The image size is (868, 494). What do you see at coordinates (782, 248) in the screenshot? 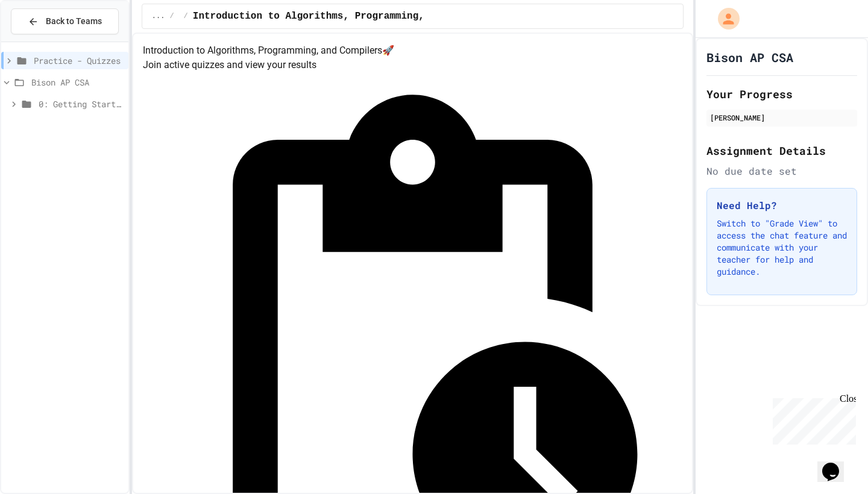
I see `p: Switch to "Grade View" to access the chat feature and communicate with your teacher for help and ...` at bounding box center [782, 248].